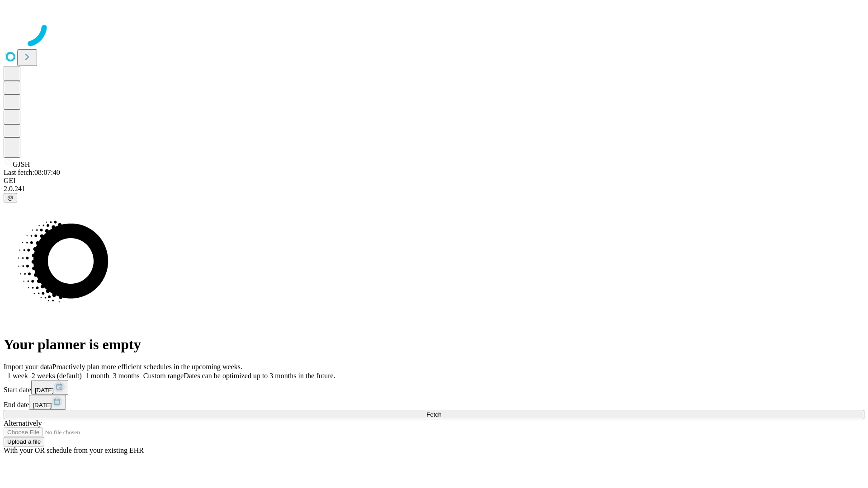 The image size is (868, 488). Describe the element at coordinates (434, 387) in the screenshot. I see `div: Start date` at that location.